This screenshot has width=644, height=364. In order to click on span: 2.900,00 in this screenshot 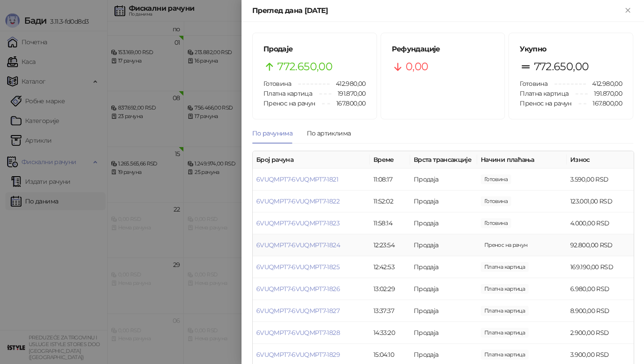, I will do `click(504, 332)`.